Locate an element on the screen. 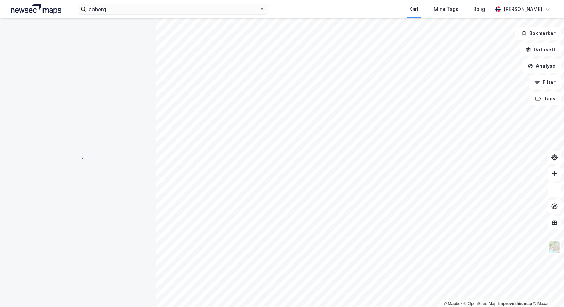 This screenshot has width=564, height=307. div: Kart is located at coordinates (414, 9).